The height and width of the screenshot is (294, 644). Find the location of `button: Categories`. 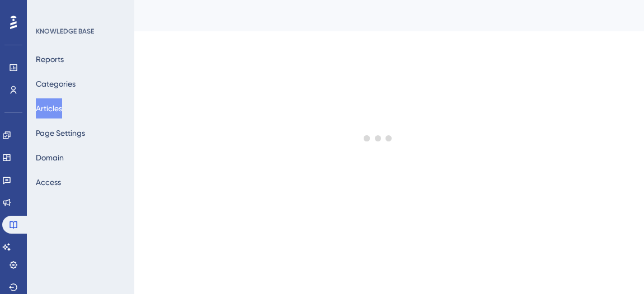

button: Categories is located at coordinates (55, 84).